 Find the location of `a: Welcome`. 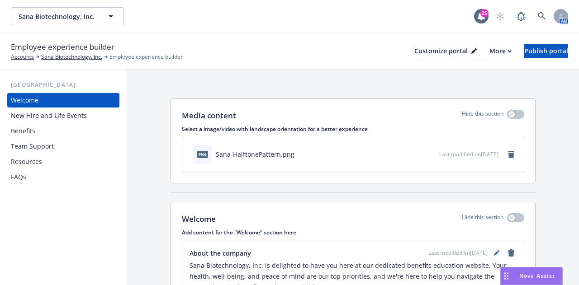

a: Welcome is located at coordinates (63, 100).